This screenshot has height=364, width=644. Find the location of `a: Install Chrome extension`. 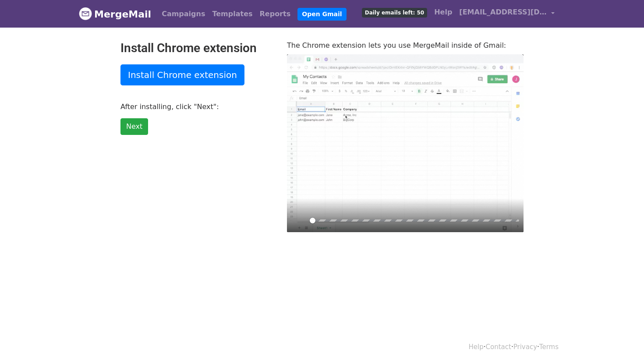

a: Install Chrome extension is located at coordinates (182, 75).